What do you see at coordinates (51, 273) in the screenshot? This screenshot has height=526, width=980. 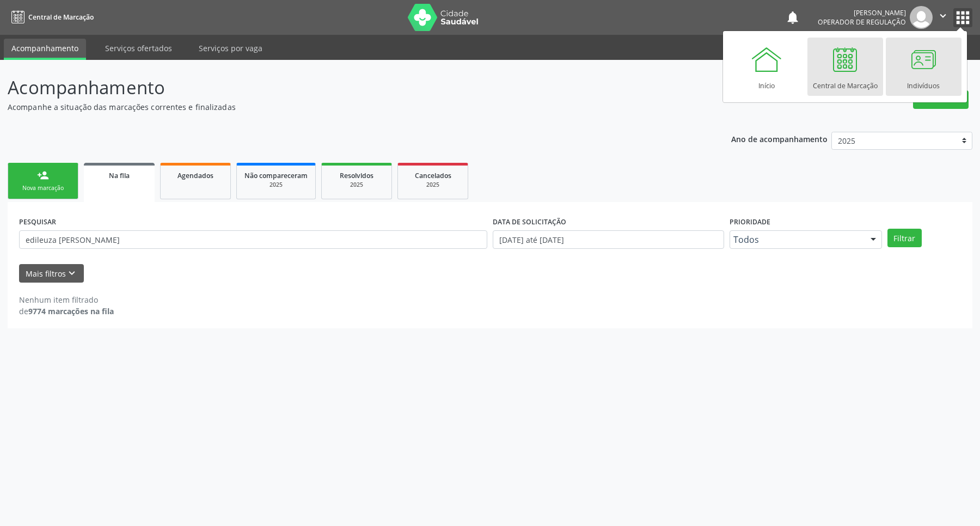 I see `button: Mais filtroskeyboard_arrow_down` at bounding box center [51, 273].